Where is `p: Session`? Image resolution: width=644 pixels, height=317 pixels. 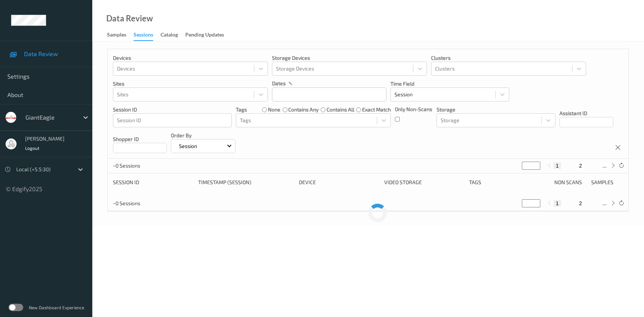 p: Session is located at coordinates (188, 146).